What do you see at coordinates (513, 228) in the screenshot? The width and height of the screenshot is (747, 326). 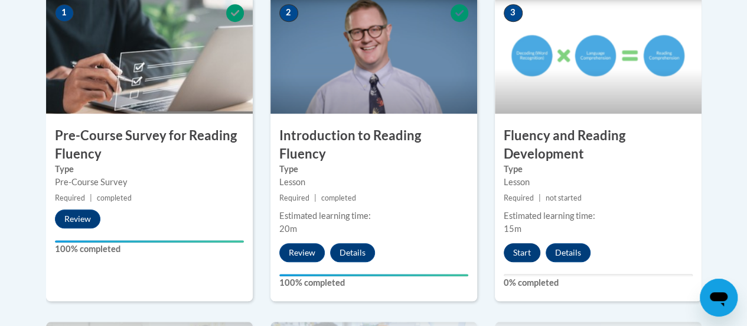 I see `span: 15m` at bounding box center [513, 228].